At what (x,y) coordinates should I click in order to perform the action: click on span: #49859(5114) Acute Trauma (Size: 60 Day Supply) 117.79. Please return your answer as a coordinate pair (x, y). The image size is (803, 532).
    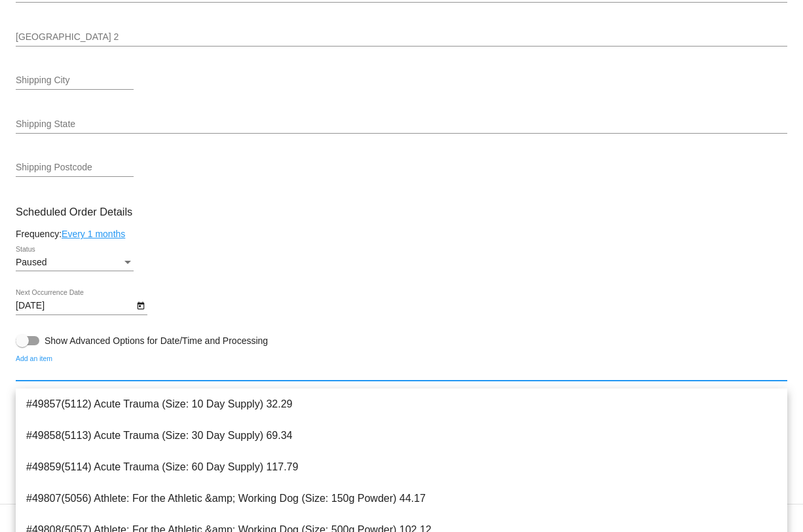
    Looking at the image, I should click on (402, 467).